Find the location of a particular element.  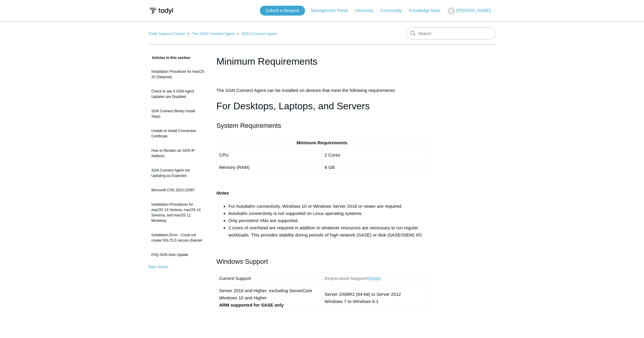

a: The SGN Connect Agent is located at coordinates (213, 34).